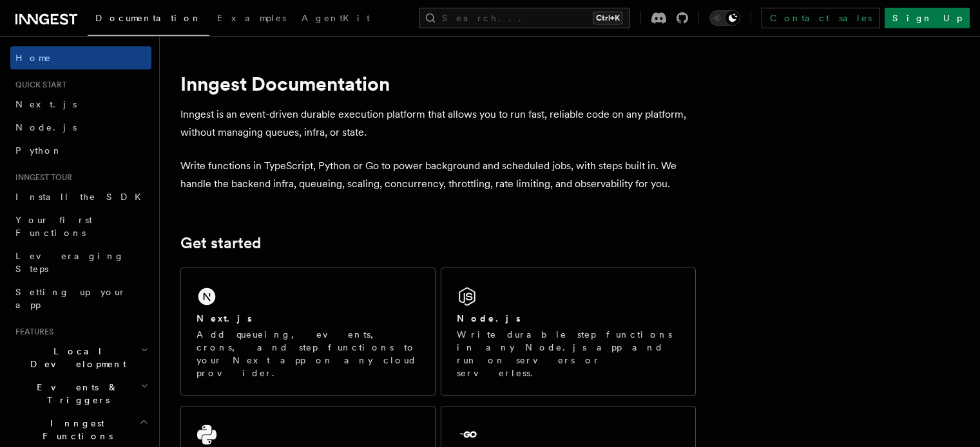  Describe the element at coordinates (524, 18) in the screenshot. I see `button: Search...Ctrl+K` at that location.